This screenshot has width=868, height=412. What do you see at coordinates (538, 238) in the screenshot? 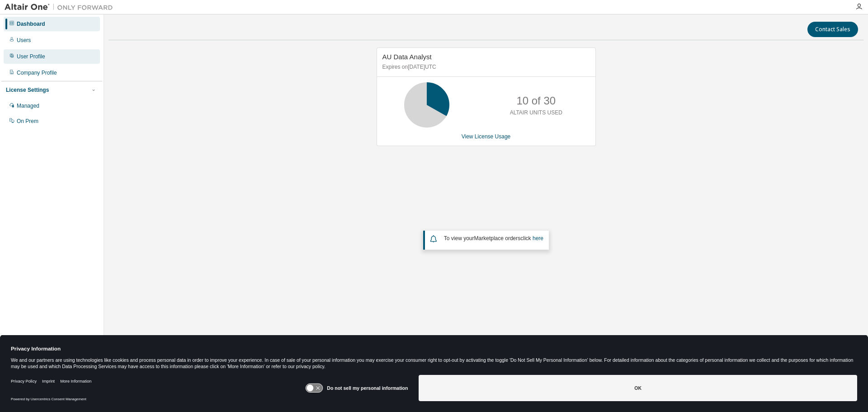
I see `a: here` at bounding box center [538, 238].